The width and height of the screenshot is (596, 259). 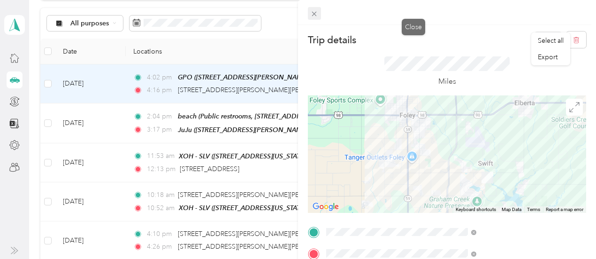 What do you see at coordinates (548, 57) in the screenshot?
I see `span: Export` at bounding box center [548, 57].